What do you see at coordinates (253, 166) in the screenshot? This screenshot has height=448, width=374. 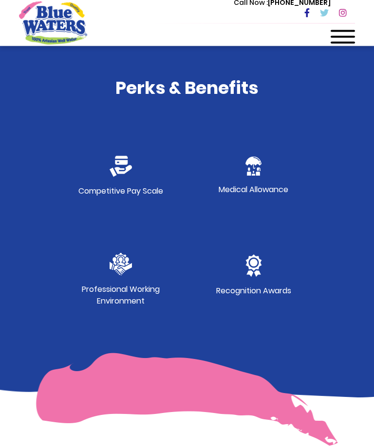 I see `img: protect.png` at bounding box center [253, 166].